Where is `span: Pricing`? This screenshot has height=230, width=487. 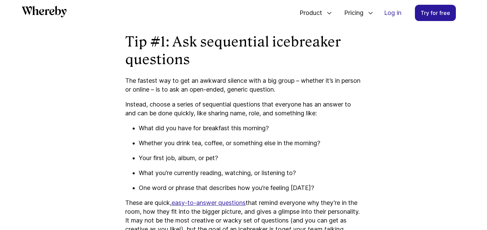 span: Pricing is located at coordinates (352, 13).